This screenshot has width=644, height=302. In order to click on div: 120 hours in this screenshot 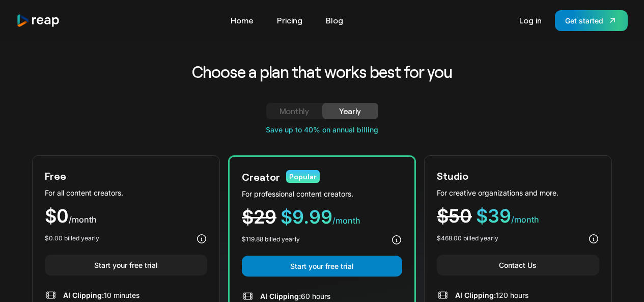, I will do `click(492, 295)`.